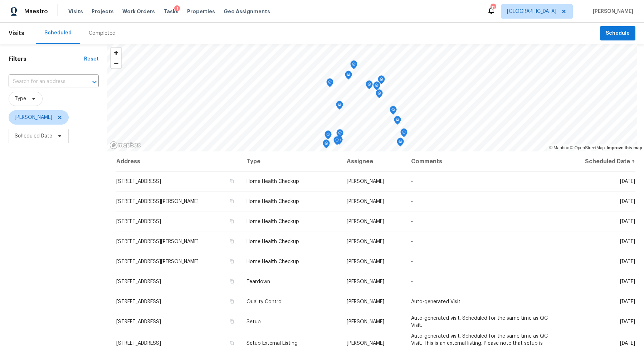 The height and width of the screenshot is (348, 644). Describe the element at coordinates (254, 322) in the screenshot. I see `span: Setup` at that location.